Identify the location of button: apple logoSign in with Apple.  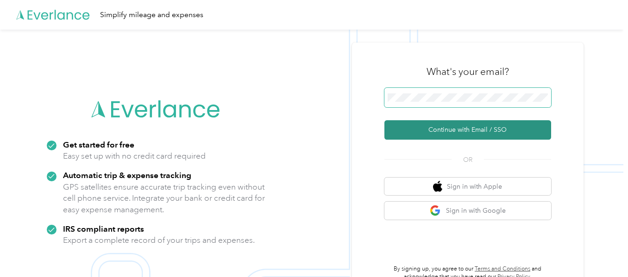
(468, 187).